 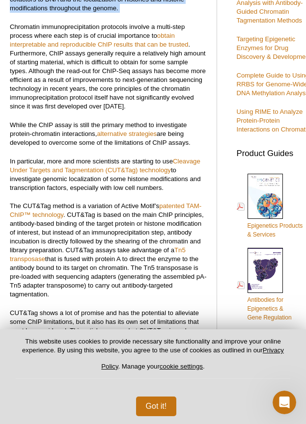 I want to click on p: In particular, more and more scientists are starting to use to investigate genomic localization o..., so click(x=108, y=175).